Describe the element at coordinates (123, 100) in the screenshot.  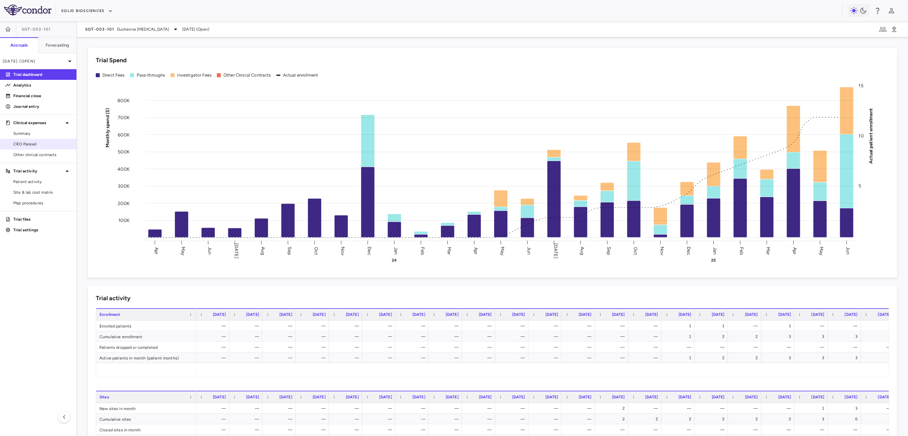
I see `tspan: 800K` at that location.